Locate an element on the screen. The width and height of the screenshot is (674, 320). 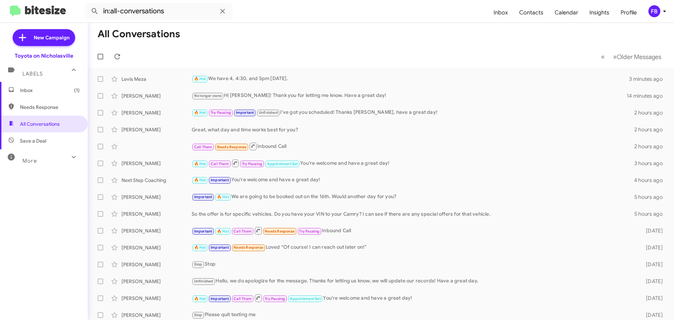
a: Profile is located at coordinates (629, 13).